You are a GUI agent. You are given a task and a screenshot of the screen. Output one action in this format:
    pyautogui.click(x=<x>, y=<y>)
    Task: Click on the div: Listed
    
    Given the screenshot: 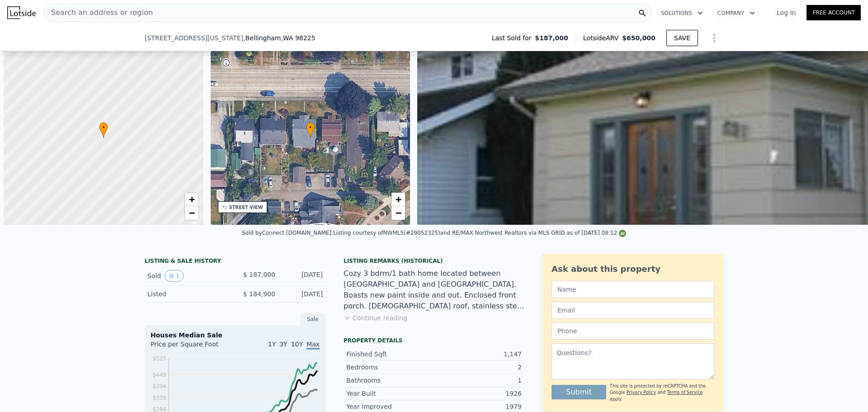 What is the action you would take?
    pyautogui.click(x=187, y=294)
    